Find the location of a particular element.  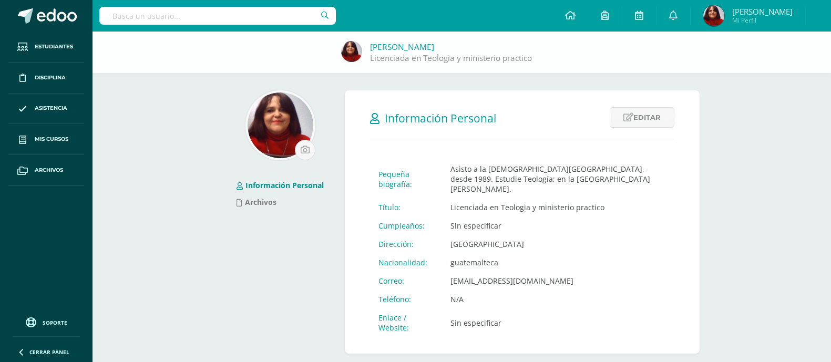

span: Asistencia is located at coordinates (51, 108).